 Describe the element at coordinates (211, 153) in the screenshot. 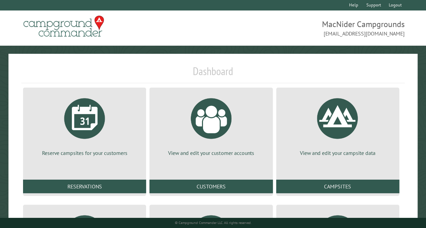

I see `p: View and edit your customer accounts` at that location.